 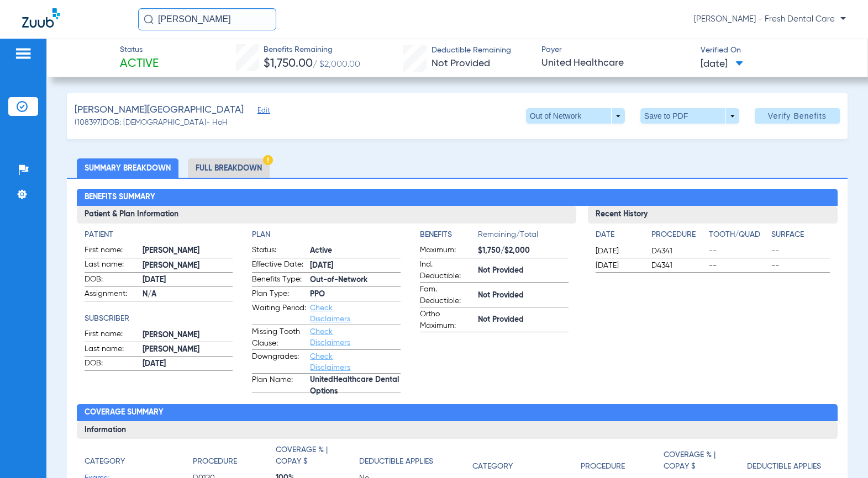 What do you see at coordinates (279, 362) in the screenshot?
I see `span: Downgrades:` at bounding box center [279, 362].